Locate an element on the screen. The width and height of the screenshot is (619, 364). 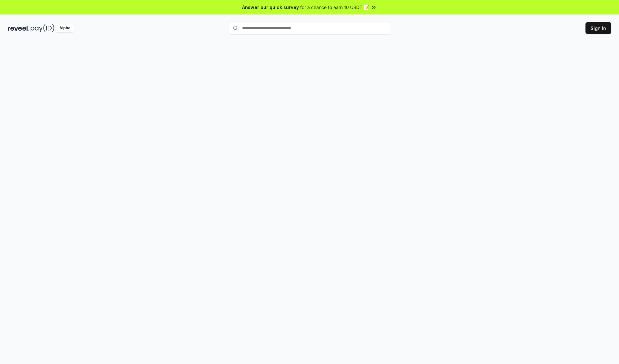
button: Sign In is located at coordinates (598, 28).